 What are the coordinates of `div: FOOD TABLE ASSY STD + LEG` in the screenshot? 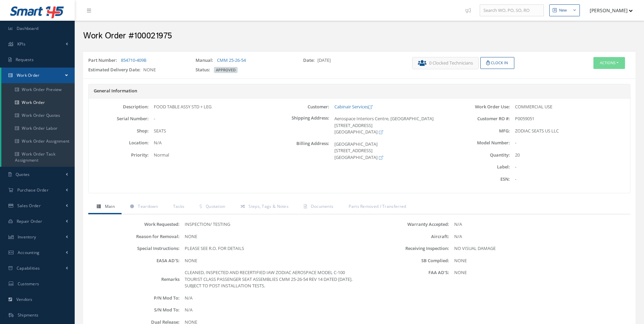 It's located at (208, 107).